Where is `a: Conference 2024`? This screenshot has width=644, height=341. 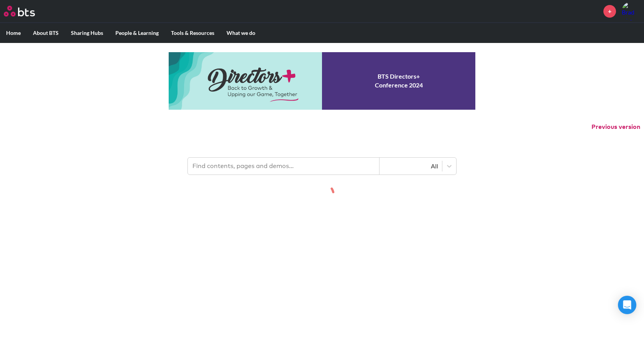 a: Conference 2024 is located at coordinates (322, 81).